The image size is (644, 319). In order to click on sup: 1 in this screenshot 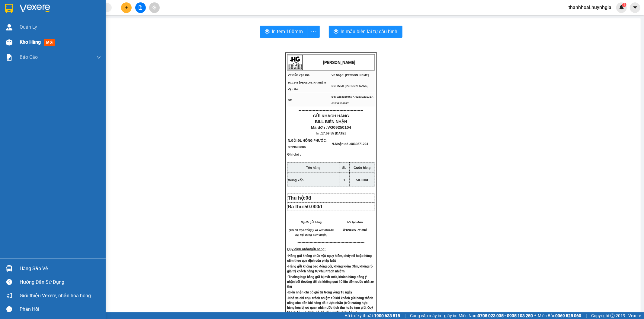, I will do `click(624, 5)`.